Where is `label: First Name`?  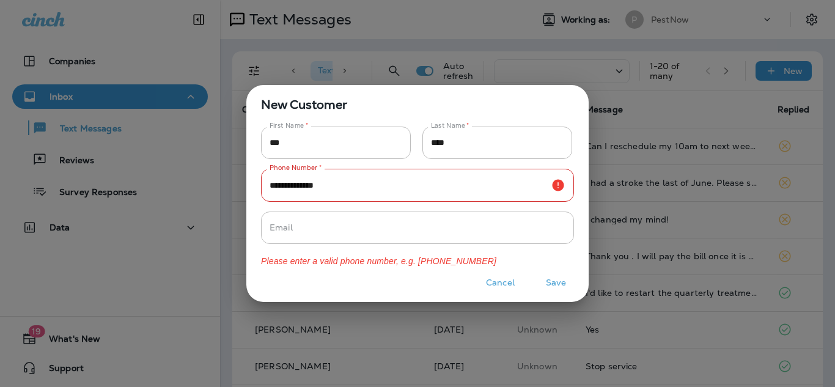
label: First Name is located at coordinates (289, 125).